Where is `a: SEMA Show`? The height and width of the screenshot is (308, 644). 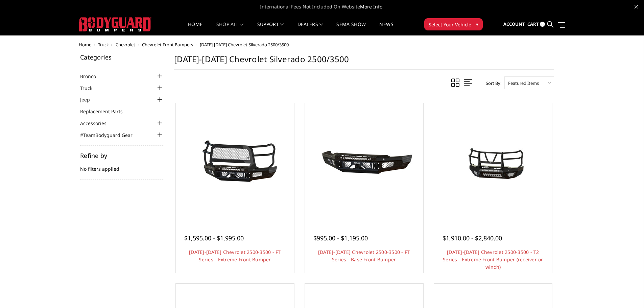
a: SEMA Show is located at coordinates (351, 29).